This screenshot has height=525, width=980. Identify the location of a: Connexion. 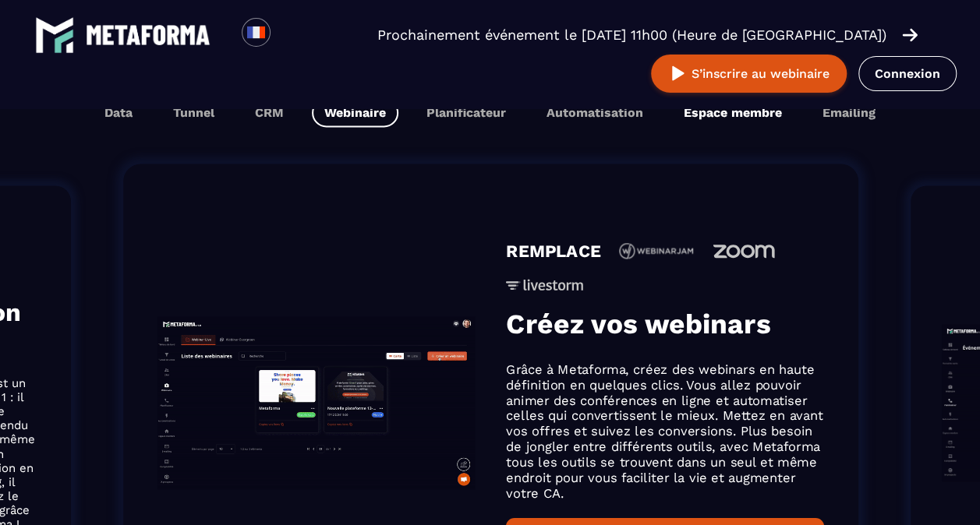
(907, 73).